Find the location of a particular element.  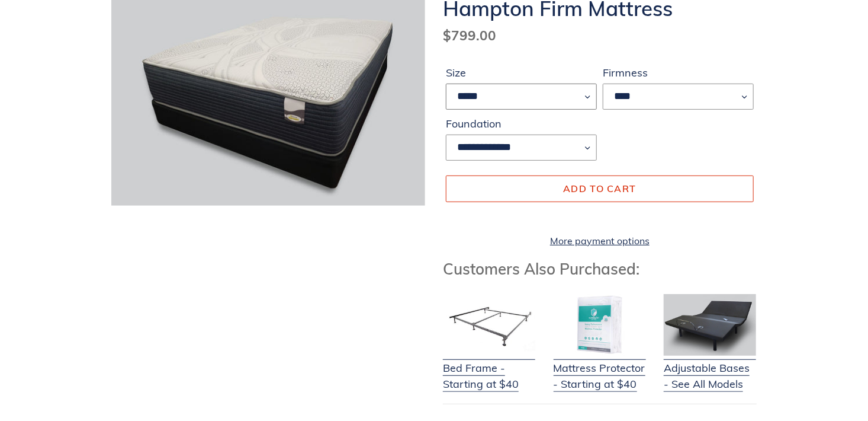

img: Bed Frame is located at coordinates (489, 325).